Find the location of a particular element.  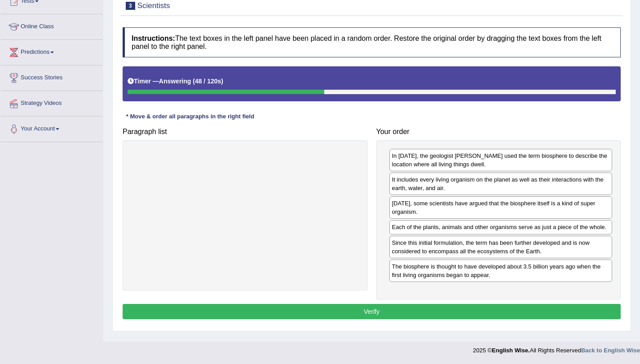

h4: Paragraph list is located at coordinates (245, 132).